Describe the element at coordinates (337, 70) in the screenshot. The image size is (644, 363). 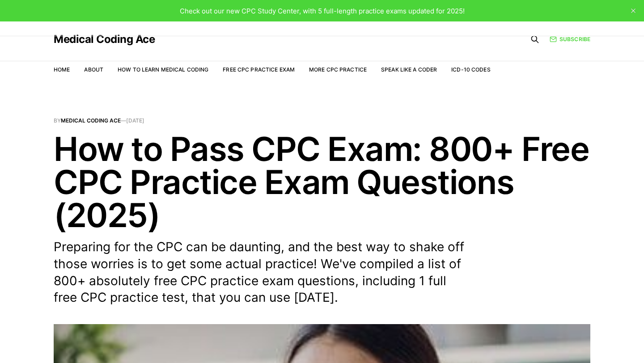
I see `a: More CPC Practice` at that location.